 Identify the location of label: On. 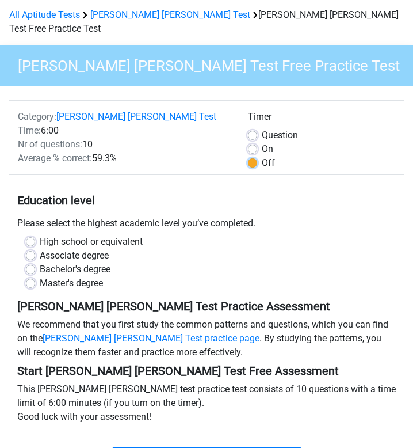
(268, 149).